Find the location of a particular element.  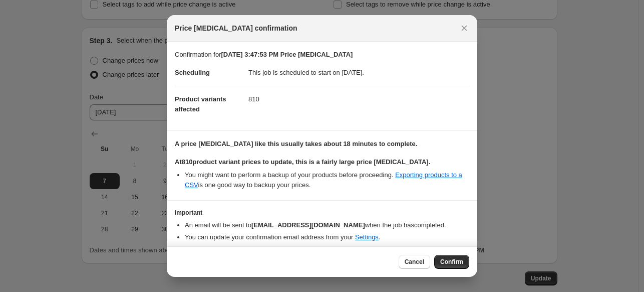

button: Close is located at coordinates (464, 28).